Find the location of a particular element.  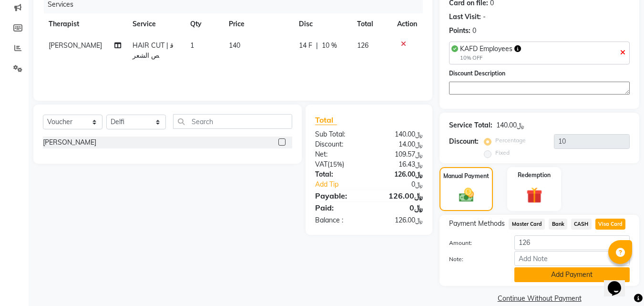

th: Total is located at coordinates (371, 24).